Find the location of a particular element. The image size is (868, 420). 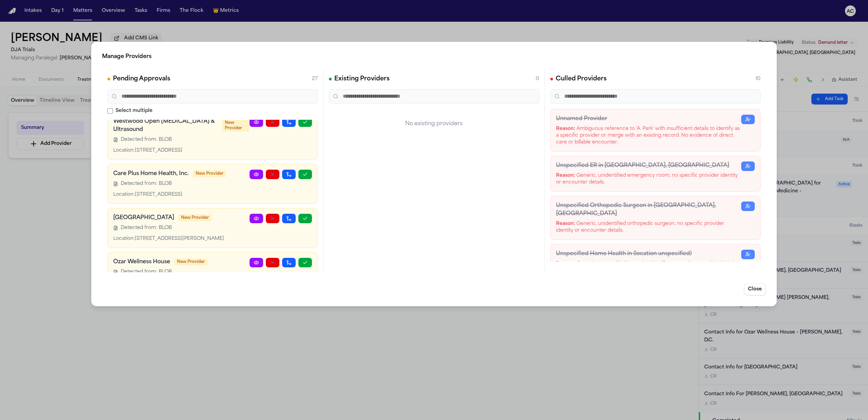

h2: Pending Approvals is located at coordinates (141, 79).